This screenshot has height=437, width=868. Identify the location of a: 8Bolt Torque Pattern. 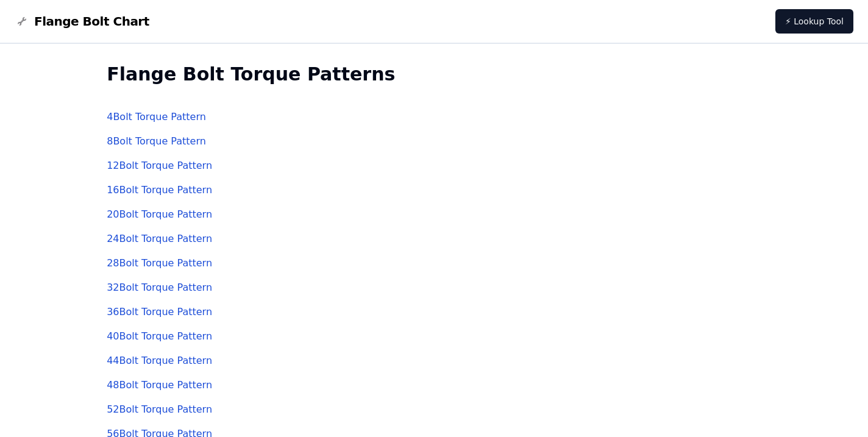
(156, 141).